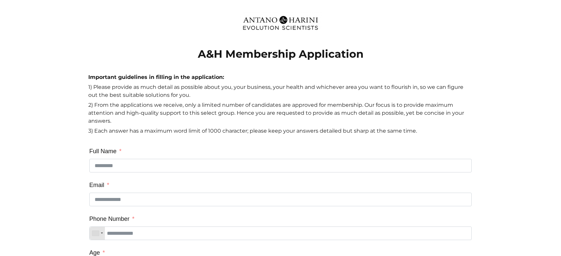 Image resolution: width=561 pixels, height=256 pixels. What do you see at coordinates (112, 219) in the screenshot?
I see `label: Phone Number` at bounding box center [112, 219].